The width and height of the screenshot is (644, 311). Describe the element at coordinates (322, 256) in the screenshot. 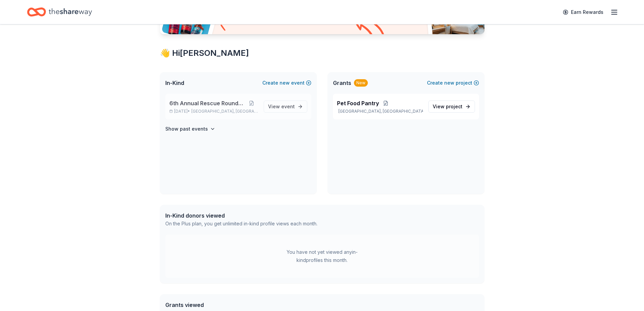

I see `div: You have not yet viewed any in-kind profiles this month.` at that location.